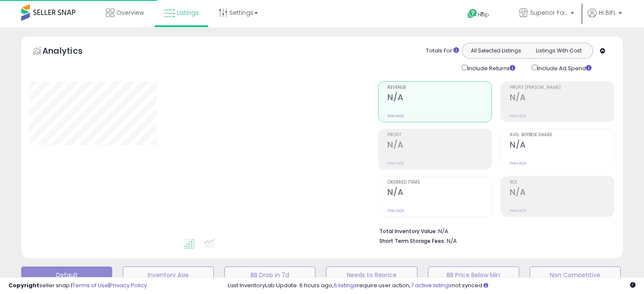 The height and width of the screenshot is (294, 644). What do you see at coordinates (605, 18) in the screenshot?
I see `a: Hi BIFL` at bounding box center [605, 18].